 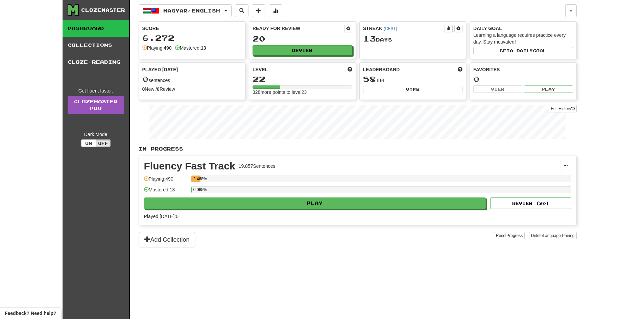 What do you see at coordinates (190, 166) in the screenshot?
I see `div: Fluency Fast Track` at bounding box center [190, 166].